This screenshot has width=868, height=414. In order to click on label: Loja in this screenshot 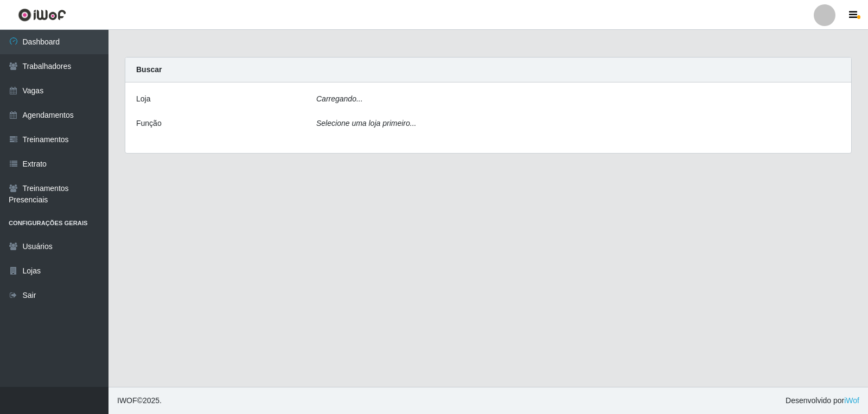, I will do `click(143, 99)`.